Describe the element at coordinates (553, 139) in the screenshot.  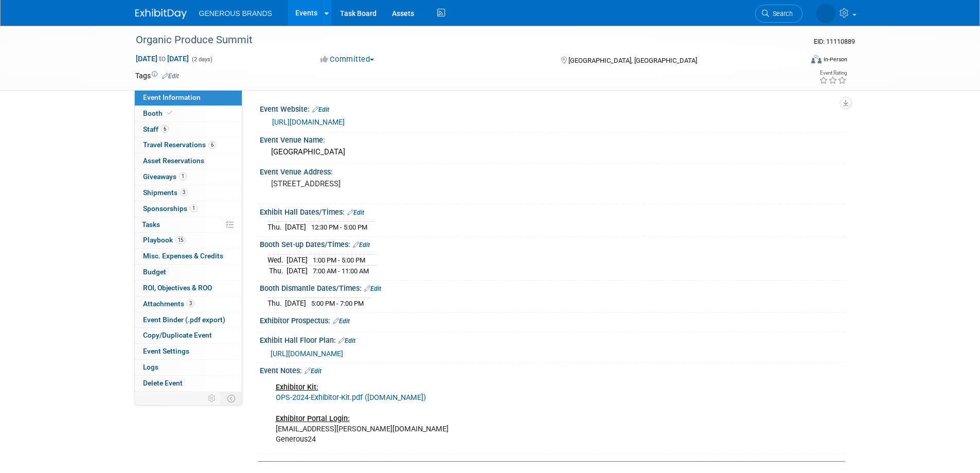
I see `div: Event Venue Name:` at that location.